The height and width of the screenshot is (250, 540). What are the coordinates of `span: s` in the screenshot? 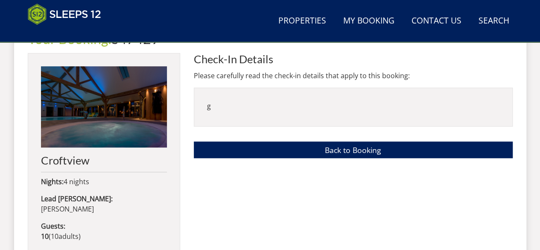 It's located at (77, 236).